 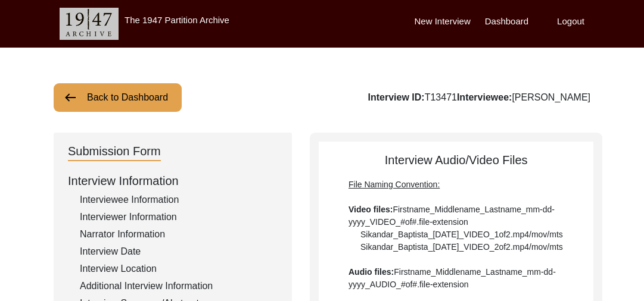 I want to click on label: The 1947 Partition Archive, so click(x=177, y=20).